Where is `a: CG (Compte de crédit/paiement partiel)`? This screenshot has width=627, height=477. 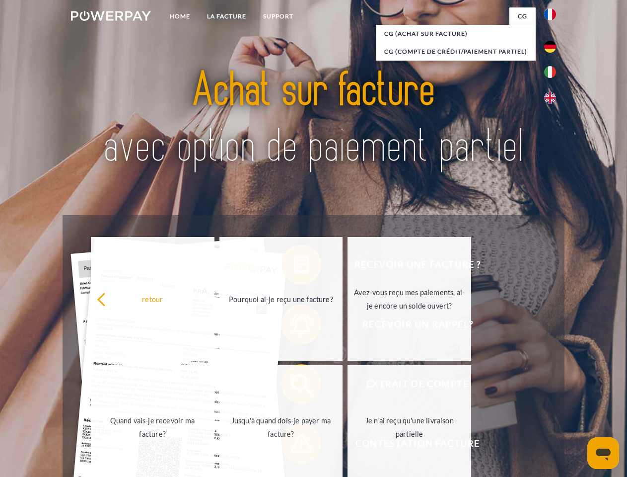 a: CG (Compte de crédit/paiement partiel) is located at coordinates (456, 52).